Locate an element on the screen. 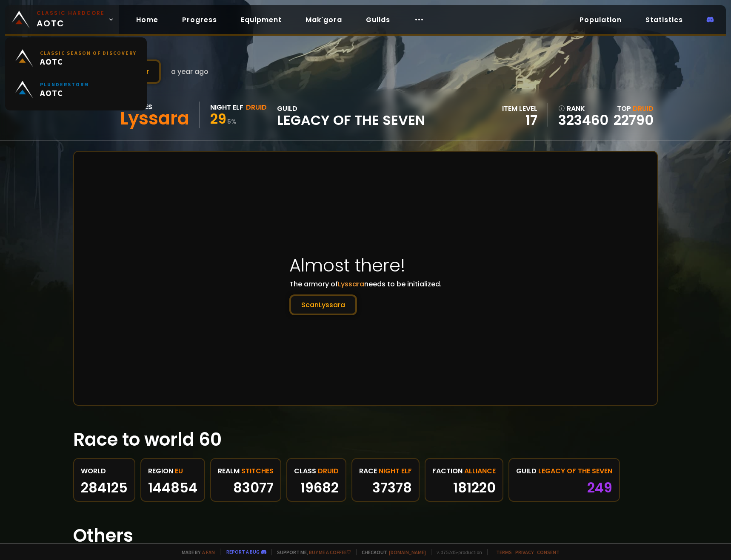 This screenshot has height=560, width=731. span: EU is located at coordinates (178, 471).